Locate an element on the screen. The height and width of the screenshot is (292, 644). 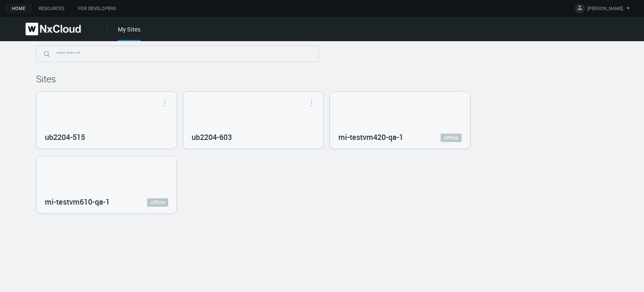
img: Nx Cloud logo is located at coordinates (53, 29).